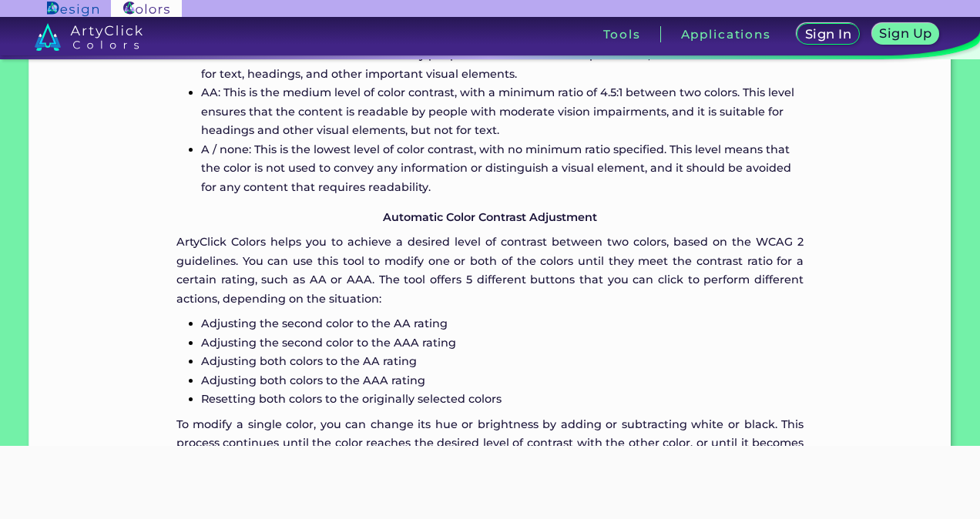 The image size is (980, 519). Describe the element at coordinates (89, 37) in the screenshot. I see `img: logo_artyclick_colors_white.svg` at that location.